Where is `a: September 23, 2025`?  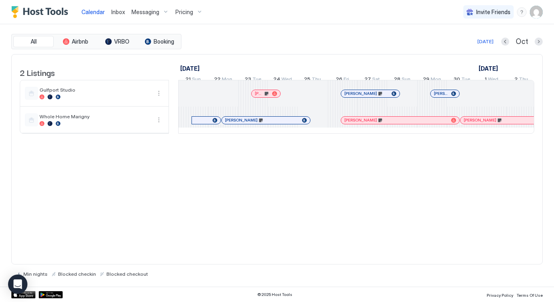 a: September 23, 2025 is located at coordinates (253, 80).